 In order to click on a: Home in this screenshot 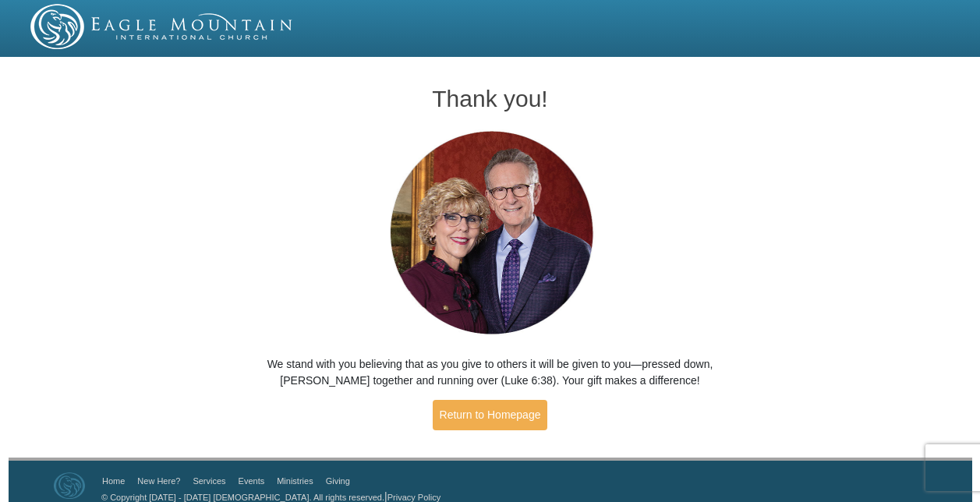, I will do `click(113, 481)`.